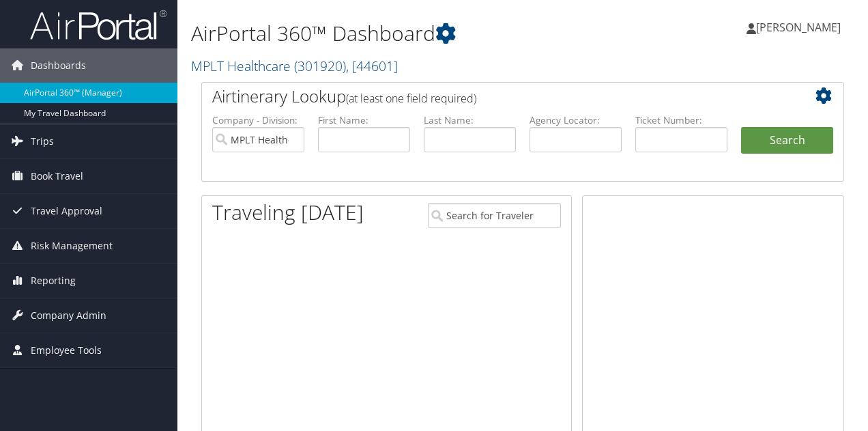 This screenshot has width=868, height=431. Describe the element at coordinates (98, 25) in the screenshot. I see `img: airportal-logo.png` at that location.